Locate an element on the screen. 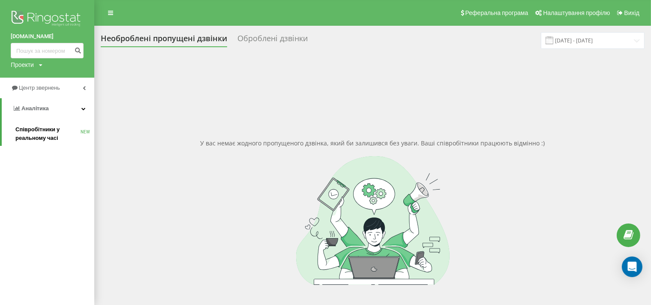 This screenshot has width=651, height=305. div: Open Intercom Messenger is located at coordinates (632, 267).